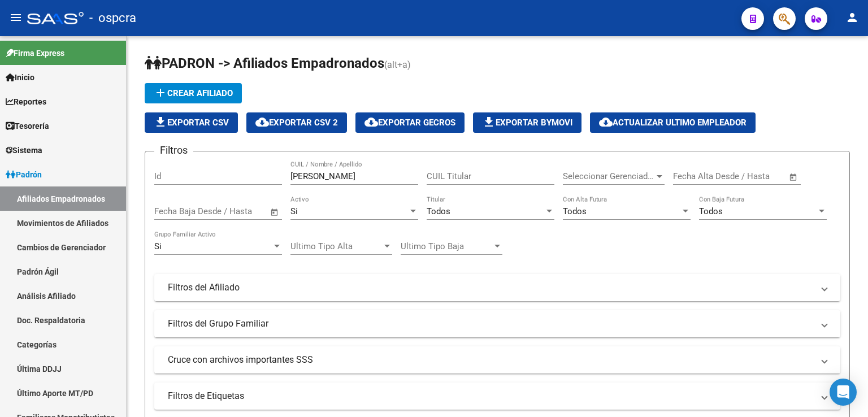 This screenshot has width=868, height=417. Describe the element at coordinates (174, 150) in the screenshot. I see `h3: Filtros` at that location.